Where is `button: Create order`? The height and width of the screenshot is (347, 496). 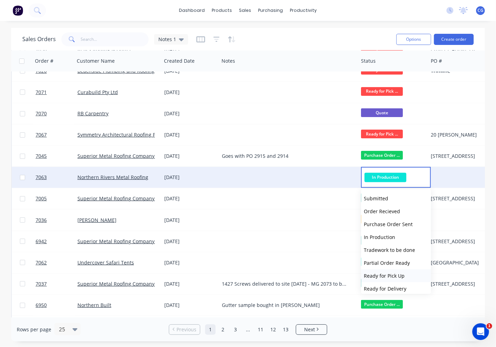 button: Create order is located at coordinates (454, 39).